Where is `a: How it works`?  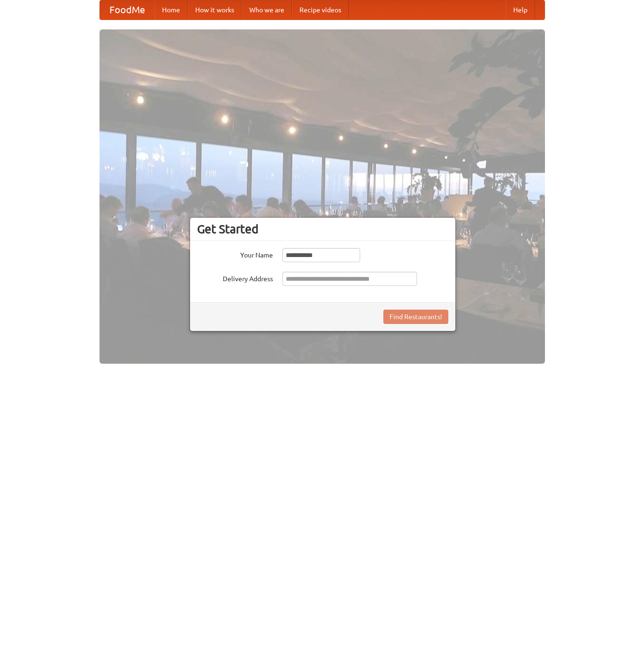
a: How it works is located at coordinates (215, 10).